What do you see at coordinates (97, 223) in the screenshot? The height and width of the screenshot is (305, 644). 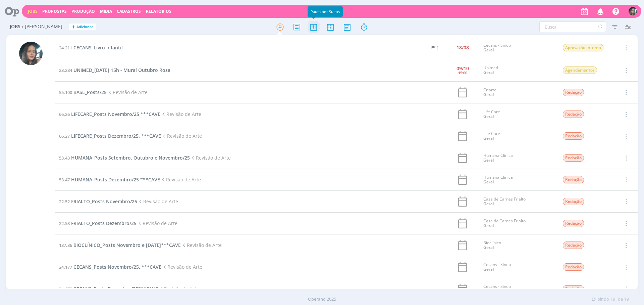 I see `a: 22.53FRIALTO_Posts Dezembro/25` at bounding box center [97, 223].